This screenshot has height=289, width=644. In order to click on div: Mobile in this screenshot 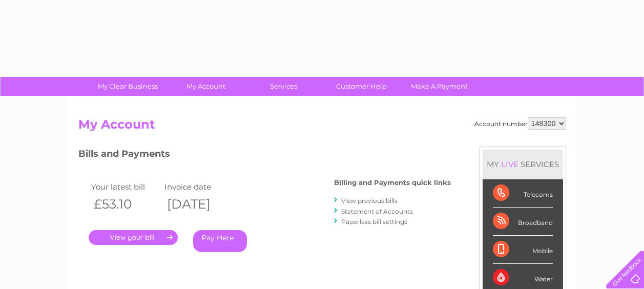, I will do `click(523, 250)`.